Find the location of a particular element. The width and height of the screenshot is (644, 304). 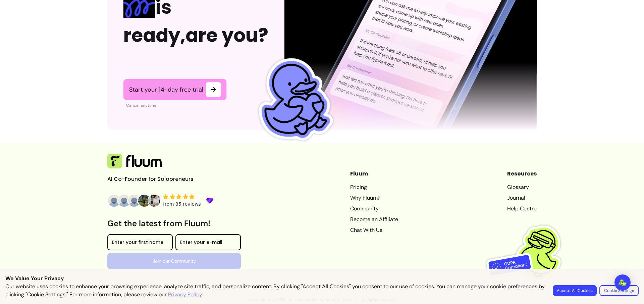

a: Help Centre is located at coordinates (522, 209).